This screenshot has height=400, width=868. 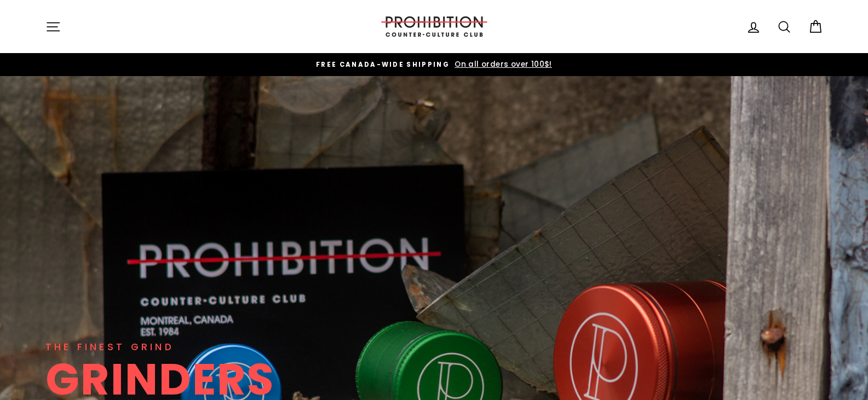 I want to click on img: PROHIBITION COUNTER-CULTURE CLUB, so click(x=435, y=26).